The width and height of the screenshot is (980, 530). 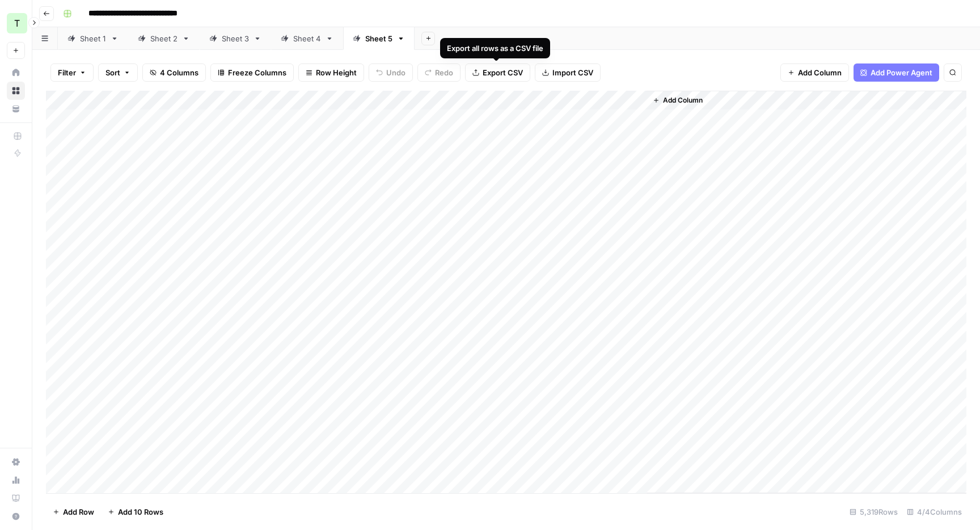 What do you see at coordinates (391, 72) in the screenshot?
I see `button: Undo` at bounding box center [391, 72].